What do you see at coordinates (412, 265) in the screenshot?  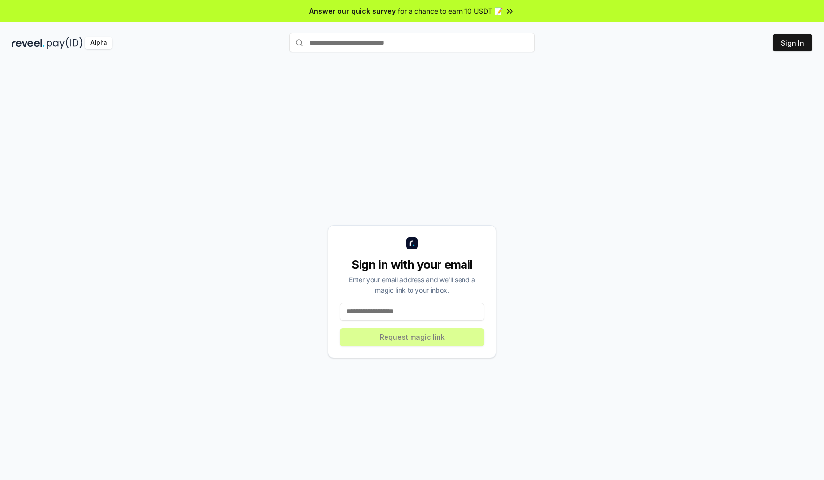 I see `div: Sign in with your email` at bounding box center [412, 265].